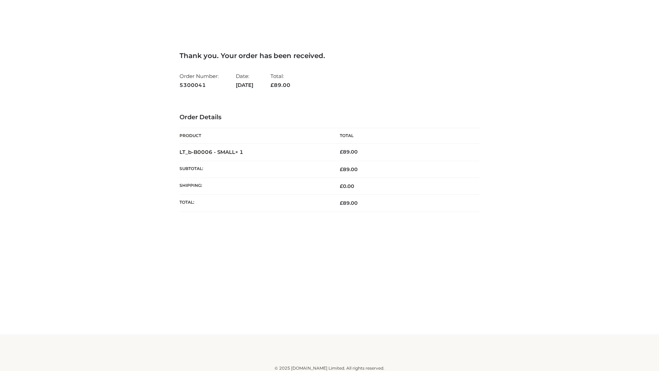 This screenshot has width=659, height=371. I want to click on li: Total:, so click(280, 80).